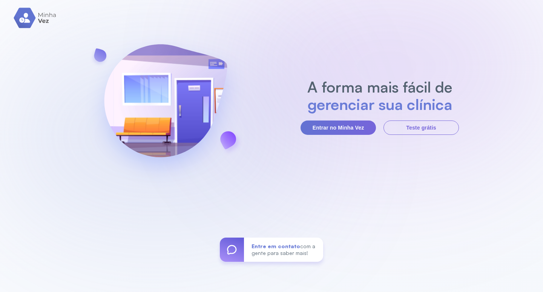  What do you see at coordinates (380, 87) in the screenshot?
I see `h2: A forma mais fácil de` at bounding box center [380, 87].